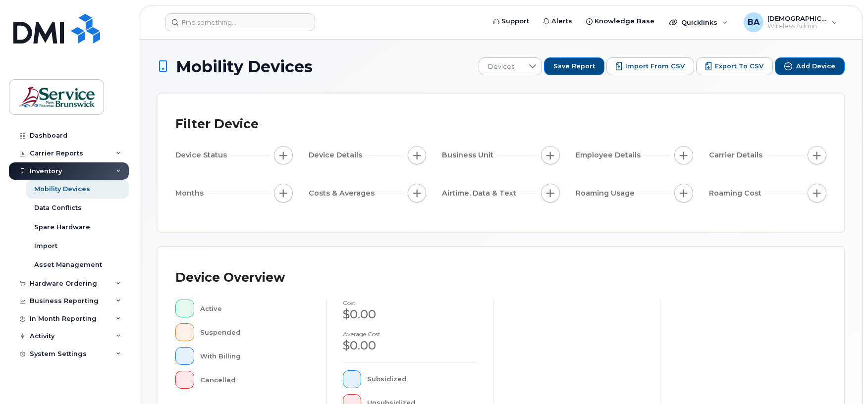 Image resolution: width=868 pixels, height=404 pixels. I want to click on button: Save Report, so click(574, 66).